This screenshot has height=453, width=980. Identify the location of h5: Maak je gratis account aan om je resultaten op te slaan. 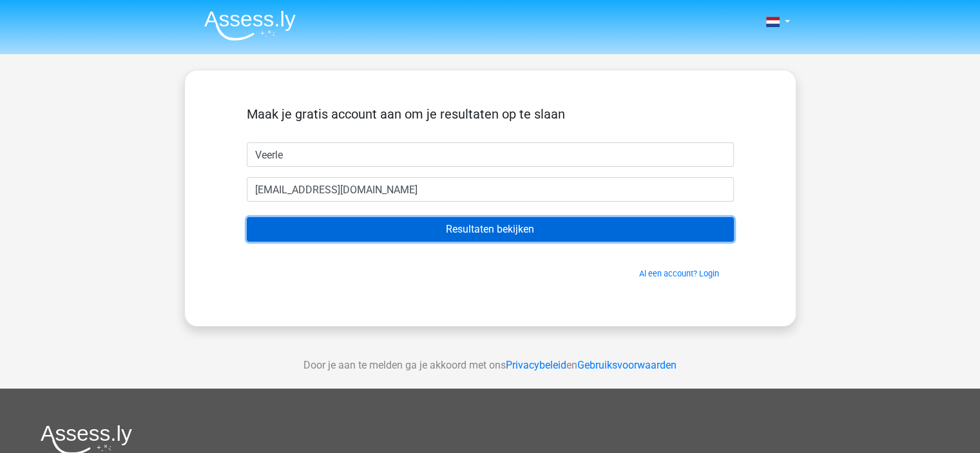
(490, 114).